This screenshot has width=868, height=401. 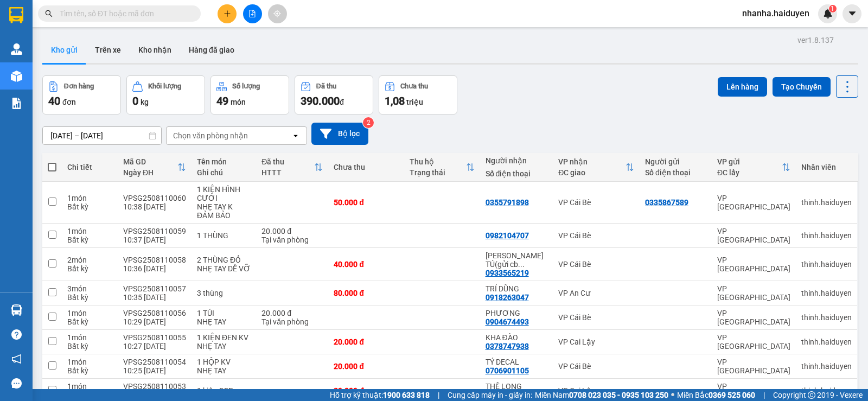 I want to click on img: logo-vxr, so click(x=16, y=15).